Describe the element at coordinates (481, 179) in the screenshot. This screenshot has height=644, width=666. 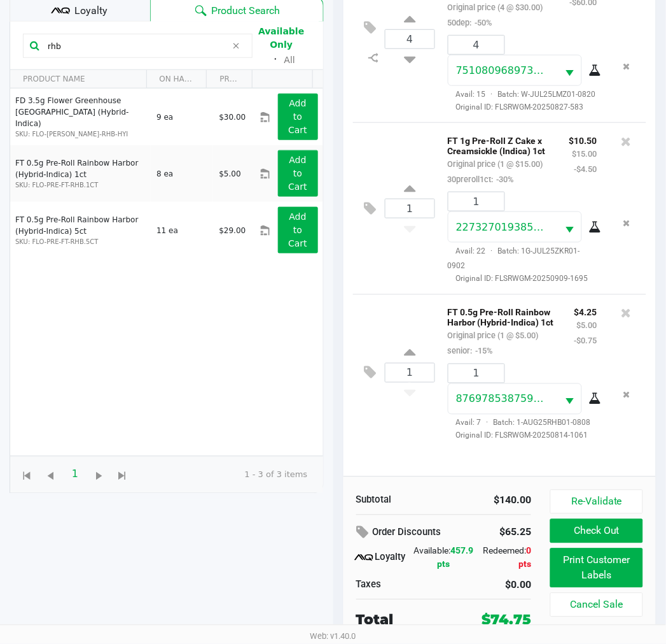
I see `small: 30preroll1ct:` at that location.